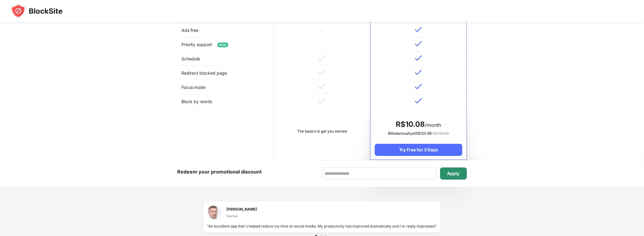 The height and width of the screenshot is (236, 644). I want to click on img: testimonial-1.jpg, so click(215, 212).